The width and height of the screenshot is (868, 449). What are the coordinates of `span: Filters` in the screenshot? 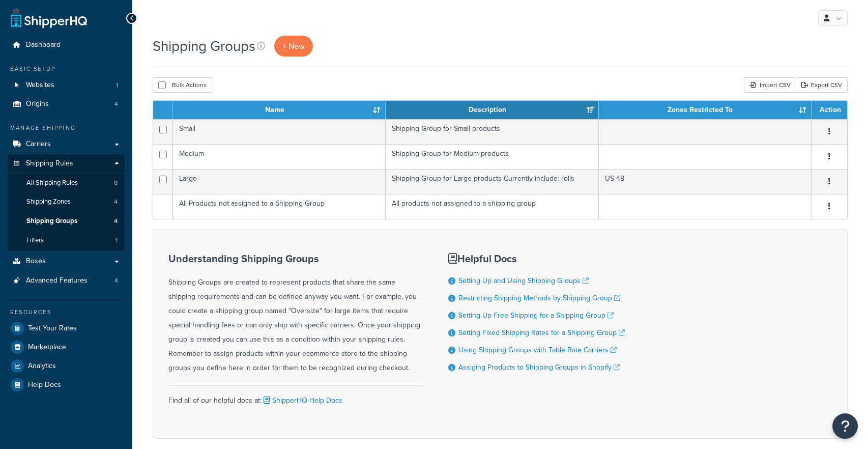 It's located at (35, 241).